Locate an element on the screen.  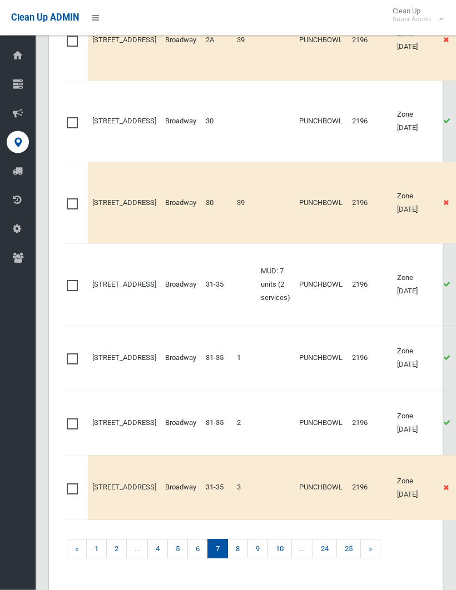
a: 4 is located at coordinates (157, 549).